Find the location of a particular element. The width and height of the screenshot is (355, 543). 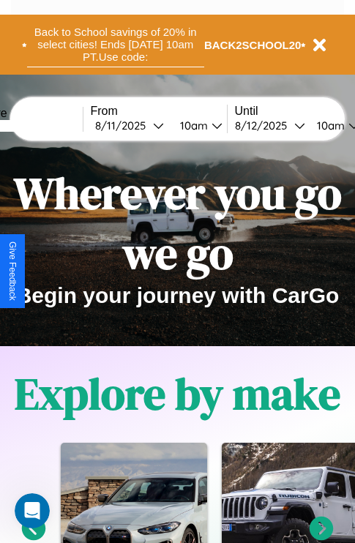

div: 8 / 12 / 2025 is located at coordinates (264, 125).